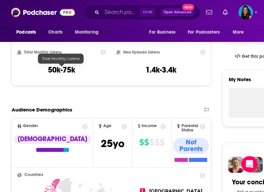 Image resolution: width=264 pixels, height=192 pixels. I want to click on img: Podchaser - Follow, Share and Rate Podcasts, so click(43, 12).